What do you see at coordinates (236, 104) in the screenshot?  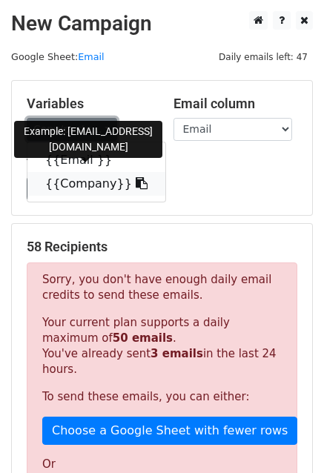 I see `h5: Email column` at bounding box center [236, 104].